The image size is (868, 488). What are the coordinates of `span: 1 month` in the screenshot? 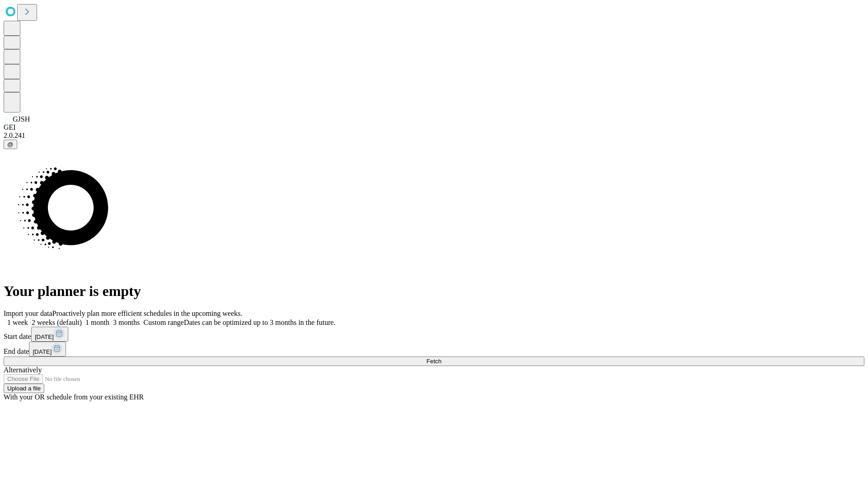 It's located at (97, 322).